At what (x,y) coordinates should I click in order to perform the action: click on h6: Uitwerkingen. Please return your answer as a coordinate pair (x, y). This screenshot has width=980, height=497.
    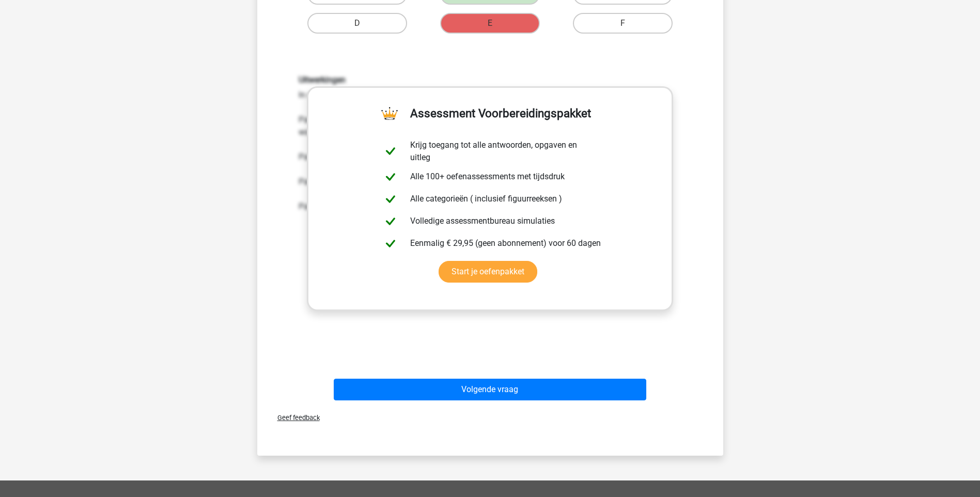
    Looking at the image, I should click on (490, 80).